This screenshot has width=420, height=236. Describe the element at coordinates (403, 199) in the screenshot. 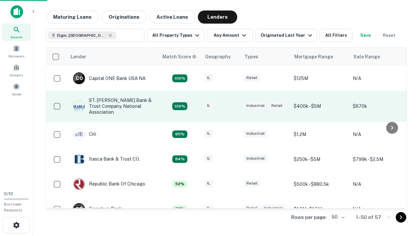

I see `div: Chat Widget` at that location.